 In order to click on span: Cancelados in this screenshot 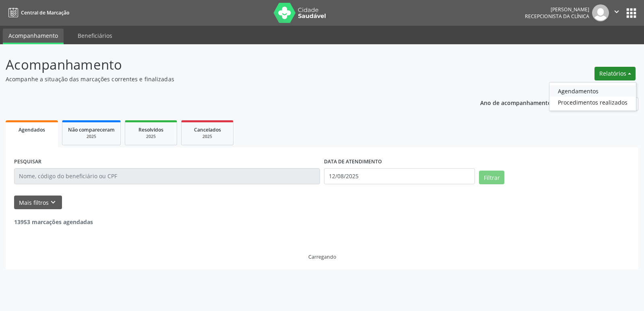, I will do `click(207, 129)`.